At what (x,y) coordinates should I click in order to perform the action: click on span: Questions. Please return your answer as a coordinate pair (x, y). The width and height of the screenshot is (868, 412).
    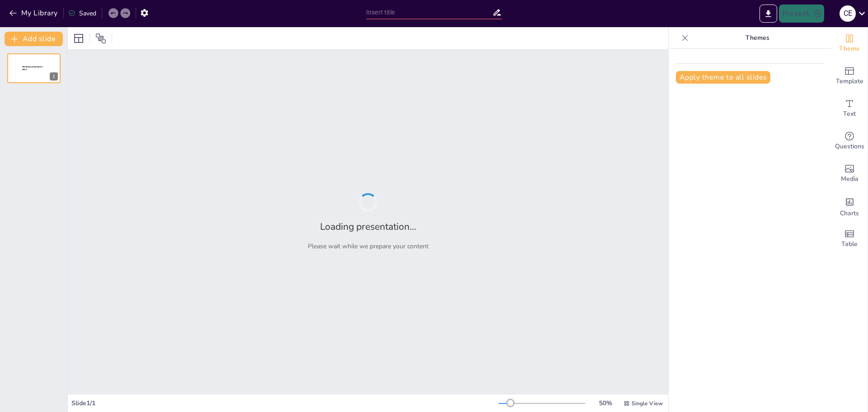
    Looking at the image, I should click on (849, 147).